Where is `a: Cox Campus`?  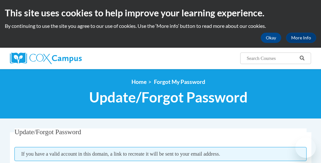 a: Cox Campus is located at coordinates (57, 58).